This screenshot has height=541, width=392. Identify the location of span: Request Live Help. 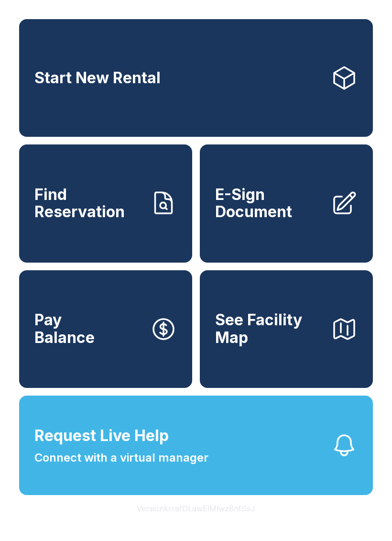
(101, 436).